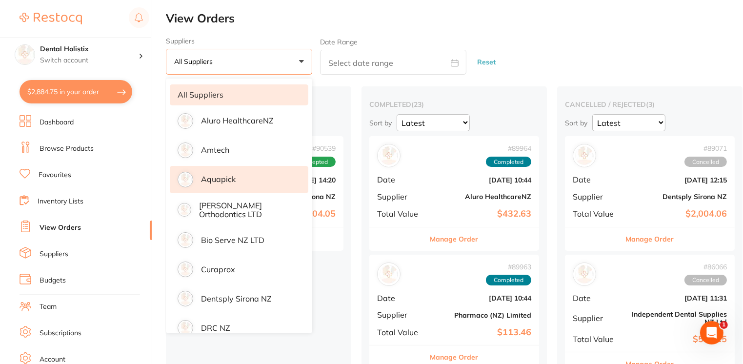 The width and height of the screenshot is (743, 364). Describe the element at coordinates (215, 150) in the screenshot. I see `p: Amtech` at that location.